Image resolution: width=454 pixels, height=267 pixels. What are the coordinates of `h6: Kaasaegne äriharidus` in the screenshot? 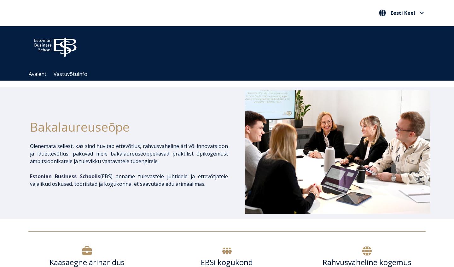 It's located at (87, 263).